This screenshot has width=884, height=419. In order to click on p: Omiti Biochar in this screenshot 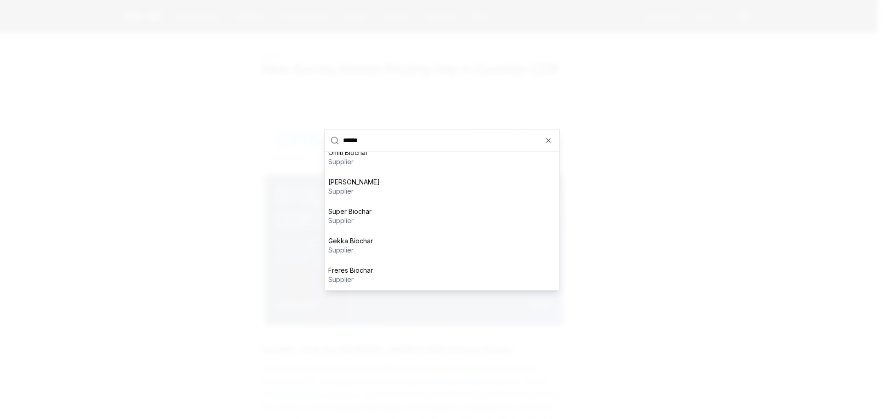, I will do `click(348, 153)`.